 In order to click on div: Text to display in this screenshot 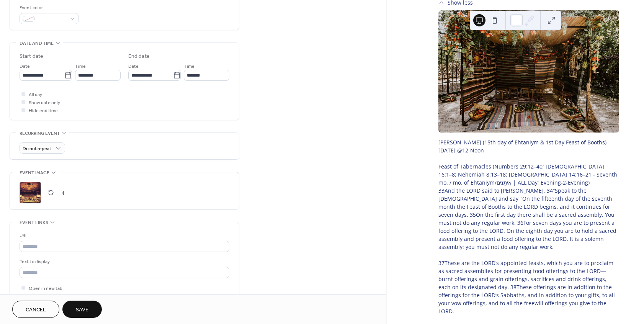, I will do `click(124, 262)`.